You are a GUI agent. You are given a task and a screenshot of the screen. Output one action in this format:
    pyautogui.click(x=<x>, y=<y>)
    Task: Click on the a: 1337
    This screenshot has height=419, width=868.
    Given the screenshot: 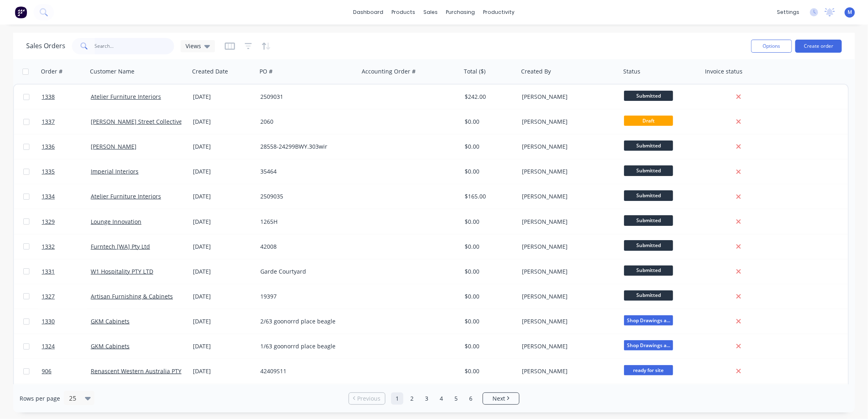 What is the action you would take?
    pyautogui.click(x=66, y=122)
    